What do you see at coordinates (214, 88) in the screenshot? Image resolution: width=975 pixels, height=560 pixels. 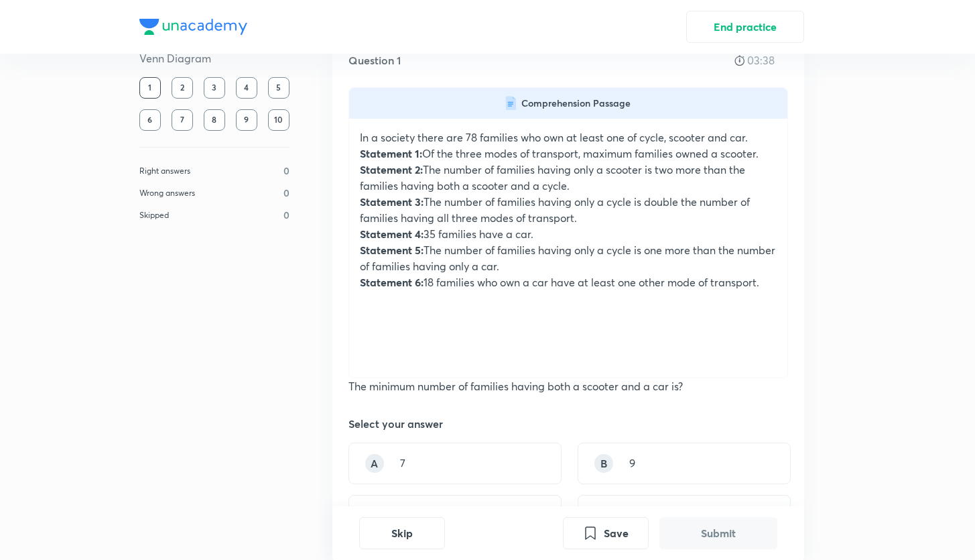 I see `div: 3` at bounding box center [214, 88].